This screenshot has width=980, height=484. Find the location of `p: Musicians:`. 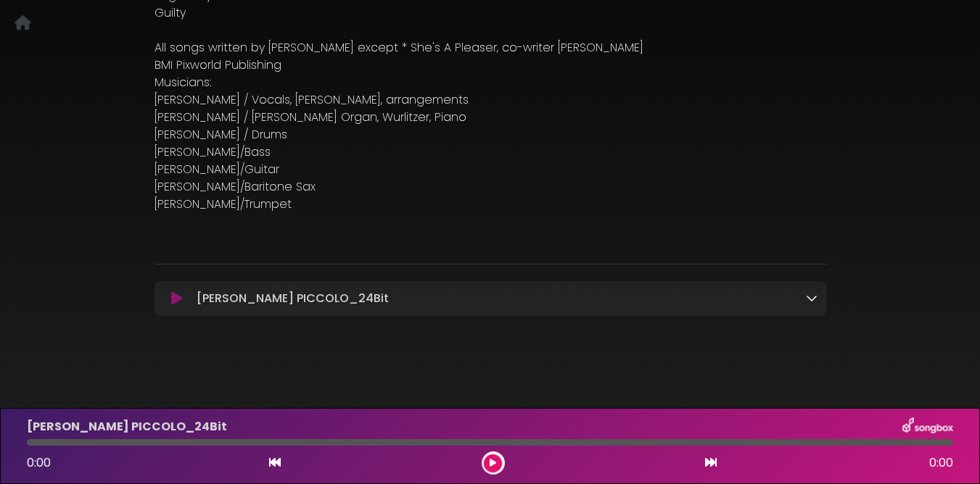

p: Musicians: is located at coordinates (490, 83).